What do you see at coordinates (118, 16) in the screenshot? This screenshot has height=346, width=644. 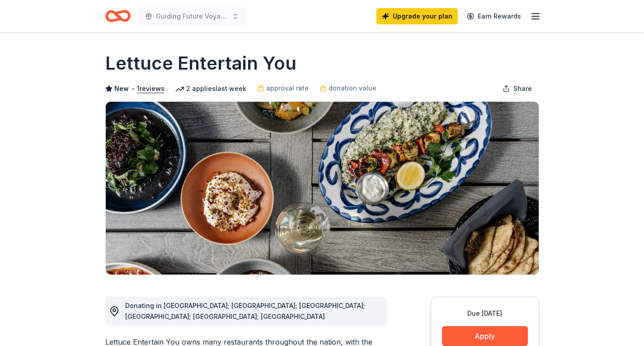 I see `a: Home` at bounding box center [118, 16].